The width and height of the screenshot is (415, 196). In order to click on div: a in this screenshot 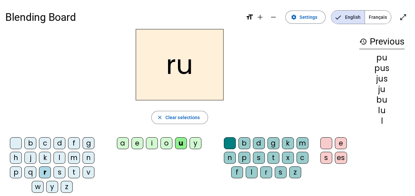, I will do `click(123, 143)`.